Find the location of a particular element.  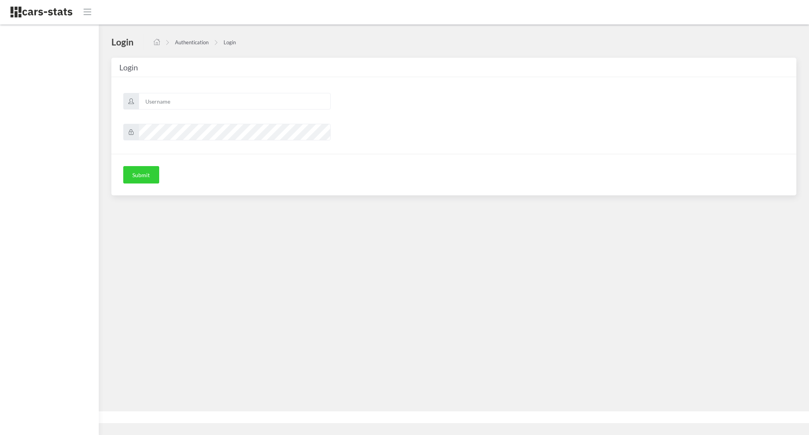

span: Login is located at coordinates (128, 67).